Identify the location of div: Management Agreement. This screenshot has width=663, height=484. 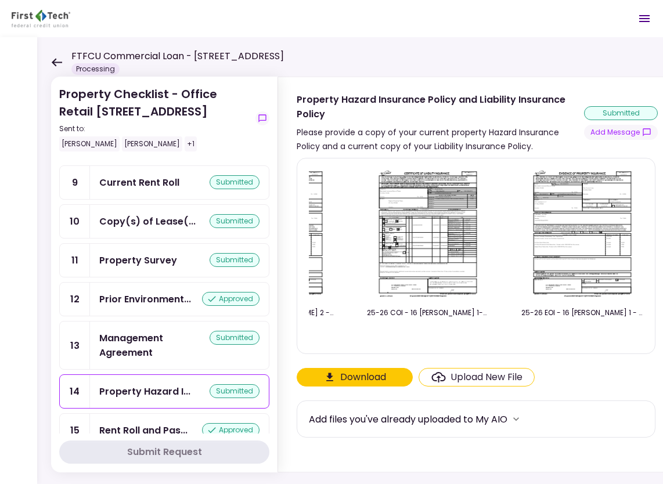
(154, 345).